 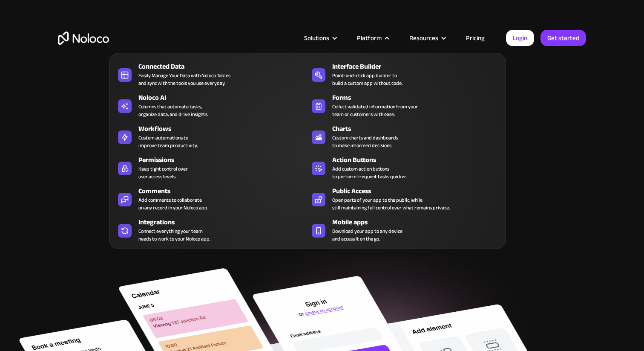 I want to click on span: Download your app to any device and access it on the go., so click(x=367, y=235).